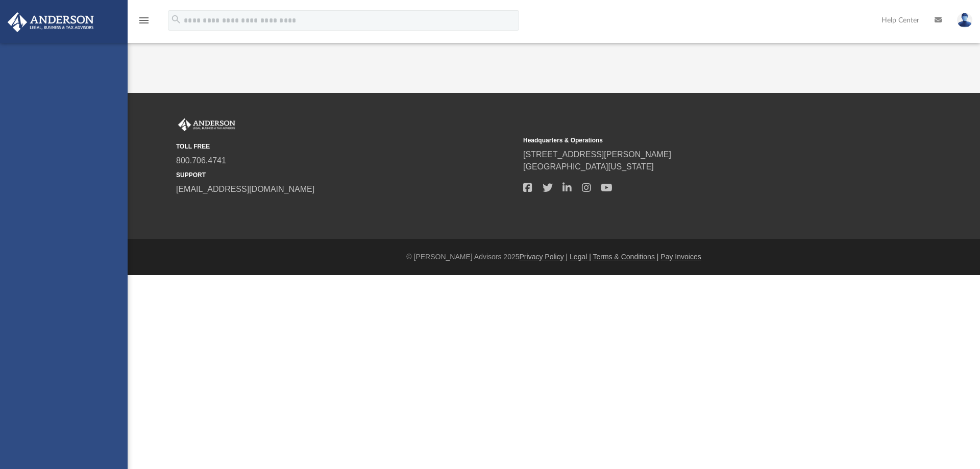 The height and width of the screenshot is (469, 980). What do you see at coordinates (346, 147) in the screenshot?
I see `small: TOLL FREE` at bounding box center [346, 147].